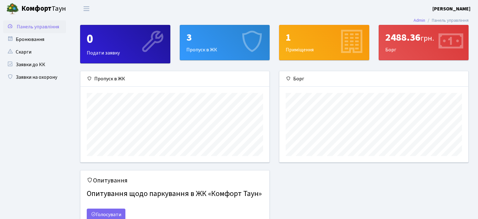 This screenshot has width=478, height=219. Describe the element at coordinates (324, 37) in the screenshot. I see `div: 1` at that location.